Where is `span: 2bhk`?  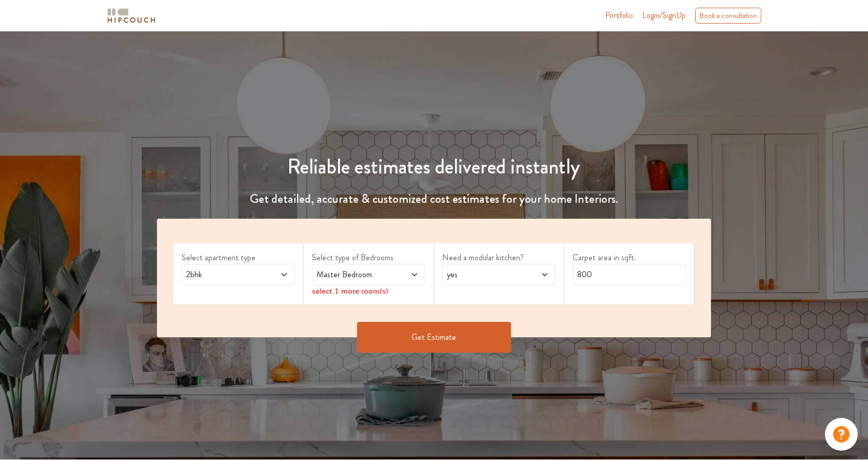
span: 2bhk is located at coordinates (223, 274).